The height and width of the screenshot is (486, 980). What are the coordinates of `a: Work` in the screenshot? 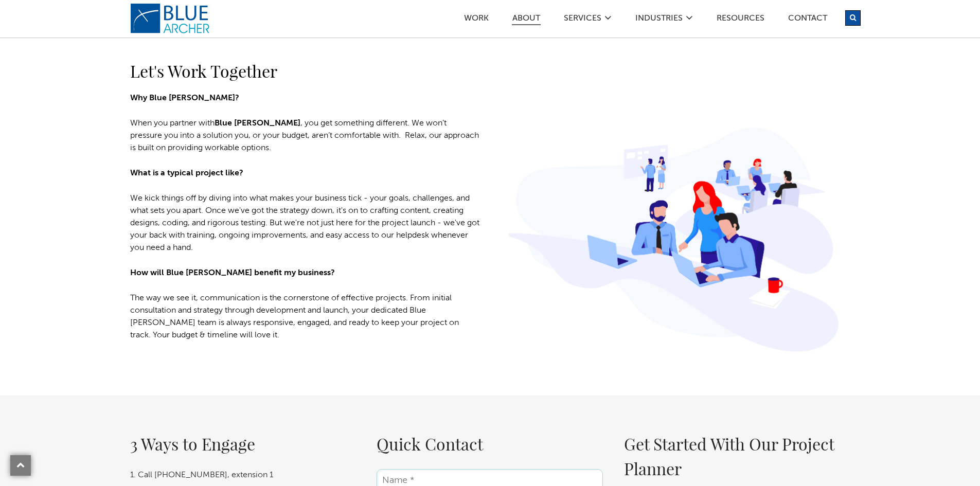 It's located at (477, 19).